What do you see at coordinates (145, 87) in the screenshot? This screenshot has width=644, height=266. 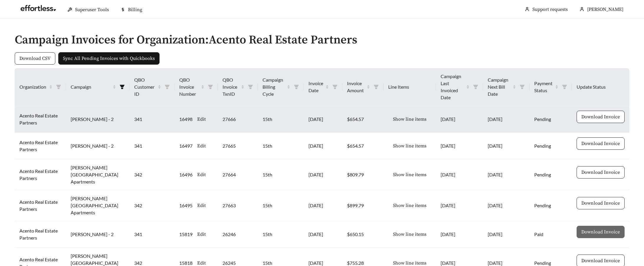 I see `span: QBO Customer ID` at bounding box center [145, 87].